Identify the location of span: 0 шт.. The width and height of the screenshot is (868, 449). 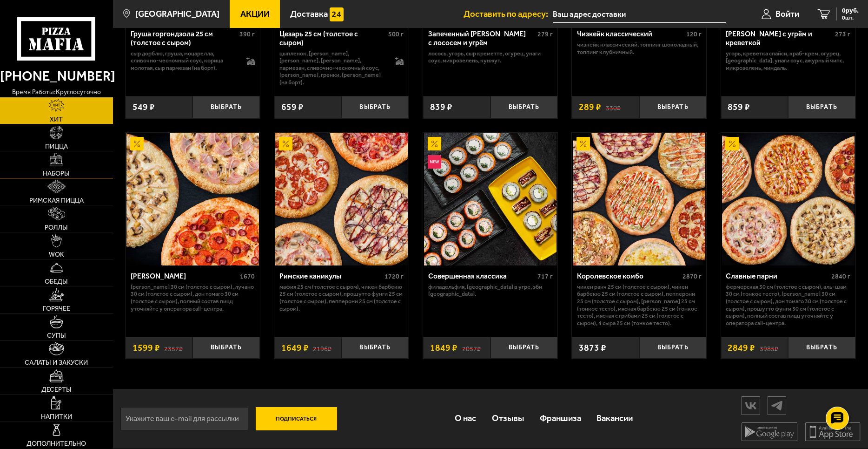
(850, 18).